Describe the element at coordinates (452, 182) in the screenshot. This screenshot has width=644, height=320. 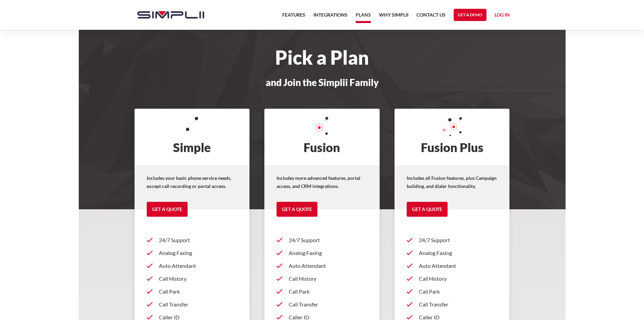
I see `strong: Includes all Fusion features, plus Campaign building, and dialer functionality.` at that location.